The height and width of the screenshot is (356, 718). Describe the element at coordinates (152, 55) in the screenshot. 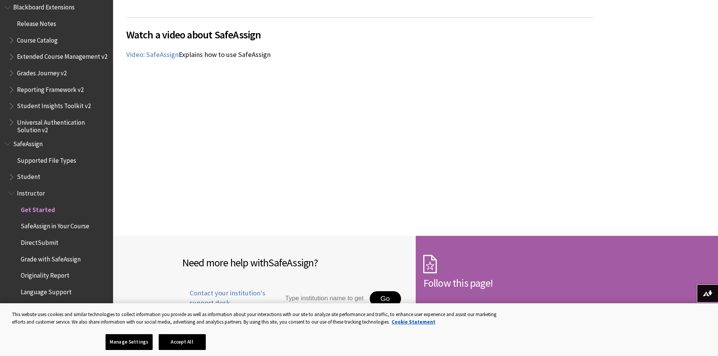

I see `a: Video: SafeAssign` at that location.